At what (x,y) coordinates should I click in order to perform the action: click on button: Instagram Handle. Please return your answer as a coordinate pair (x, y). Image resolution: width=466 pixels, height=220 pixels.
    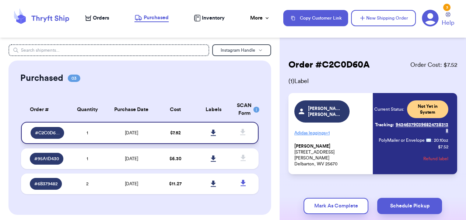
    Looking at the image, I should click on (242, 50).